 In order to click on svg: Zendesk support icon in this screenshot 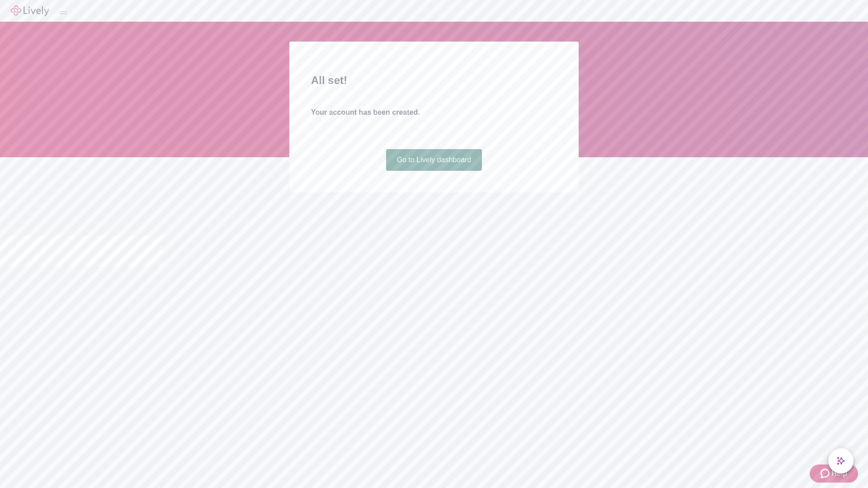, I will do `click(826, 473)`.